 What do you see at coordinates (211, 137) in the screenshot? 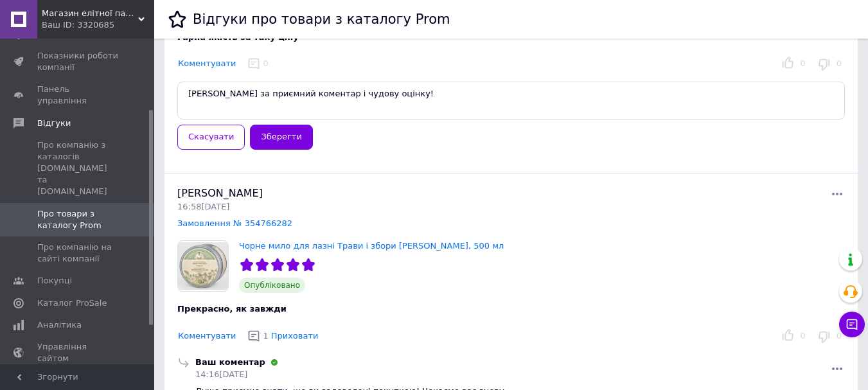
I see `button: Скасувати` at bounding box center [211, 137].